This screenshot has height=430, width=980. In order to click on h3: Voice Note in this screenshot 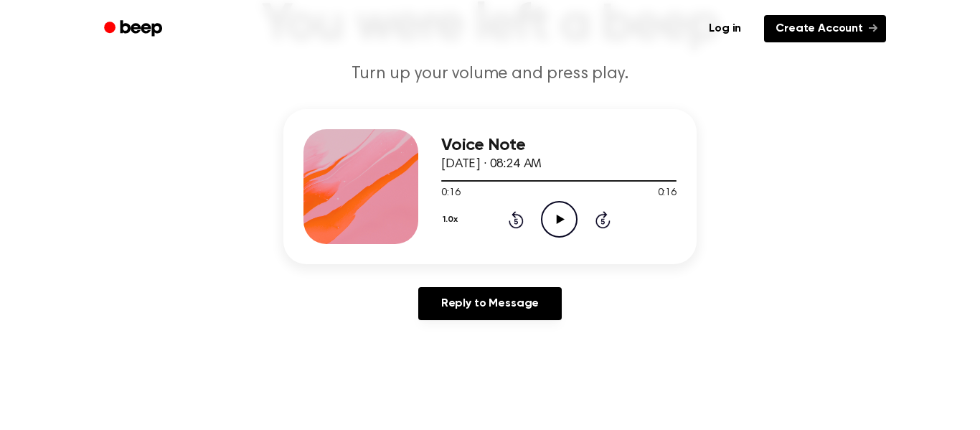, I will do `click(559, 145)`.